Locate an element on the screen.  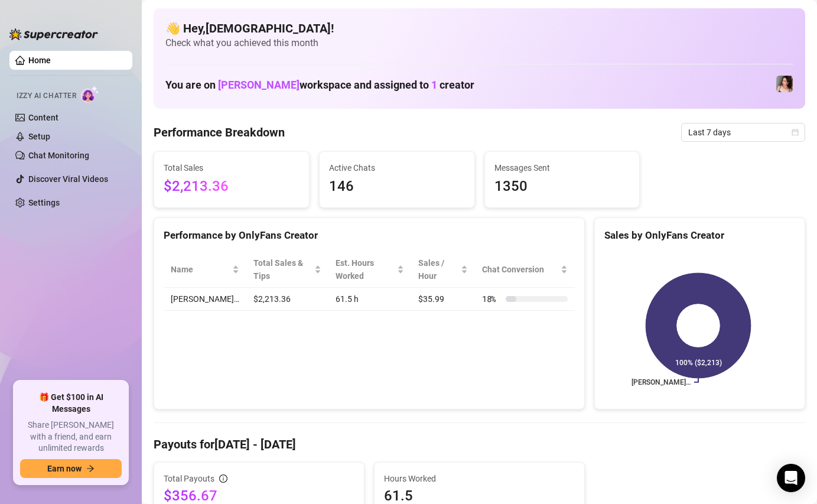
span: Active Chats is located at coordinates (397, 168).